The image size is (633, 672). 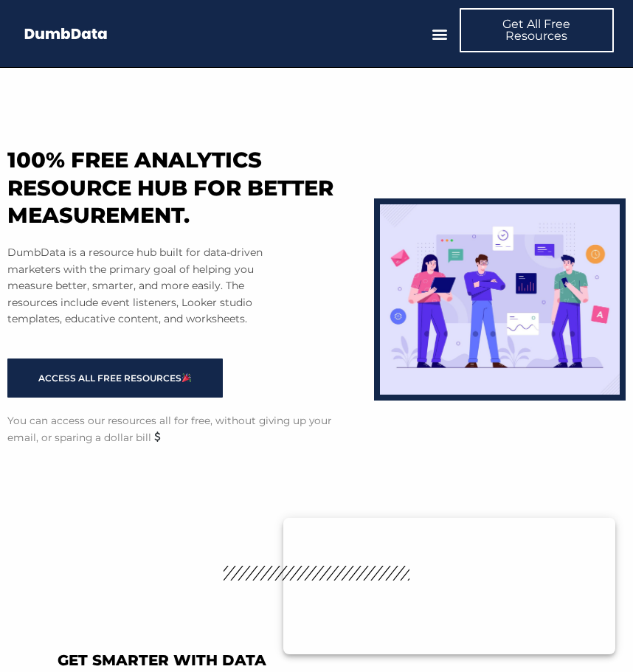 I want to click on span: Get All Free Resources, so click(x=537, y=30).